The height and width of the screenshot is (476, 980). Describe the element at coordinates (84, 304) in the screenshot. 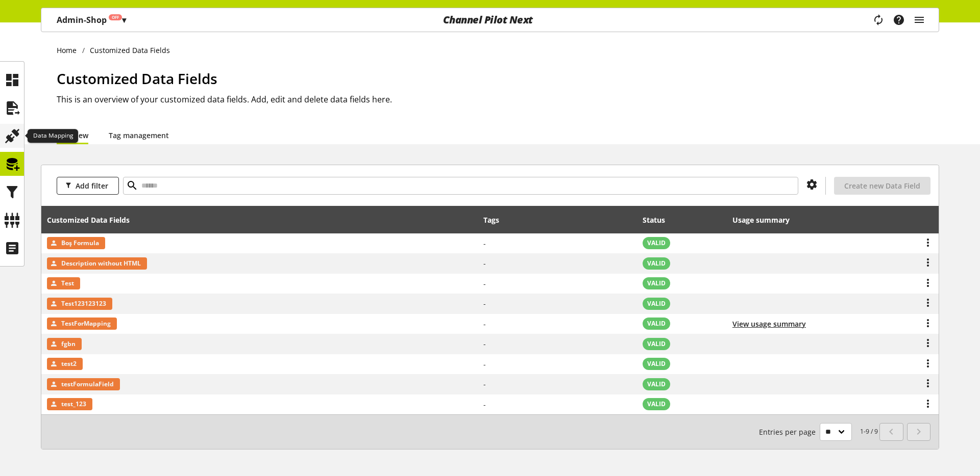

I see `span: Test123123123` at that location.